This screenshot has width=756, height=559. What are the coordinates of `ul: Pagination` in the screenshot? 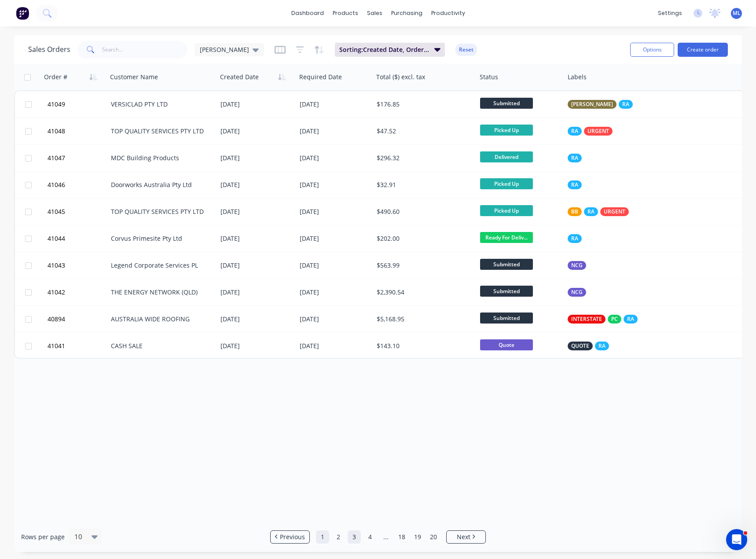 It's located at (378, 537).